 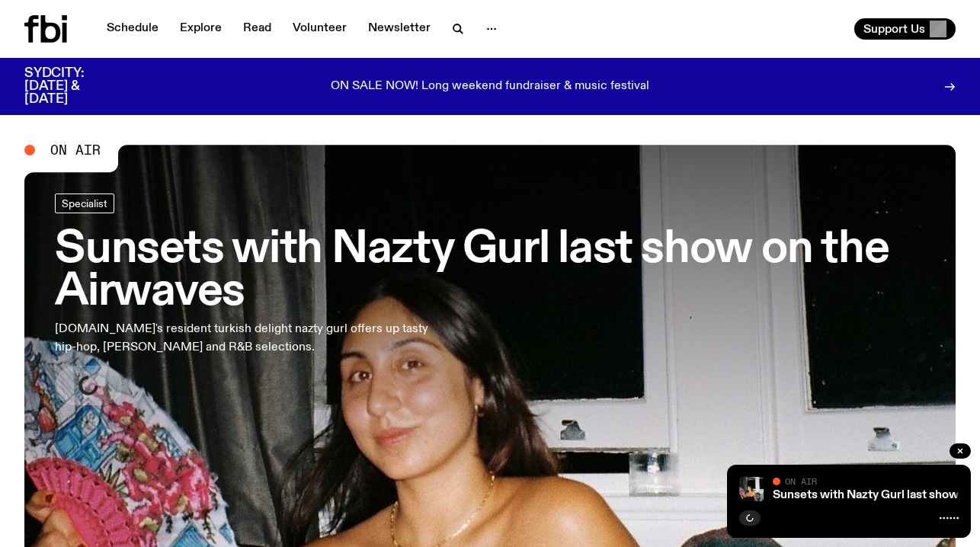 I want to click on span: Specialist, so click(x=85, y=202).